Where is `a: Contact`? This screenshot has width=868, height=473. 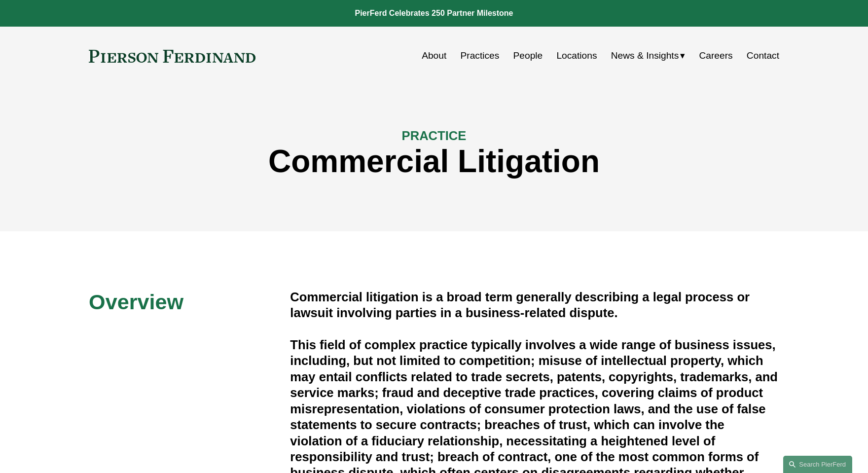
a: Contact is located at coordinates (763, 55).